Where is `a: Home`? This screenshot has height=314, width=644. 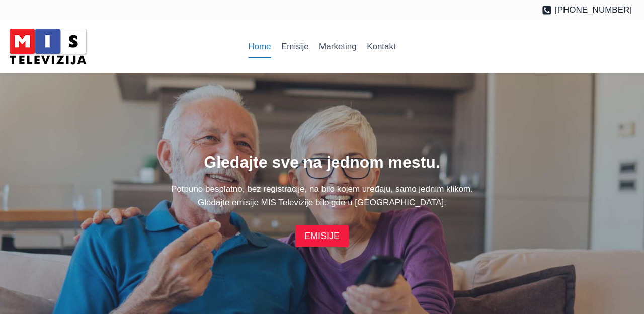
a: Home is located at coordinates (260, 47).